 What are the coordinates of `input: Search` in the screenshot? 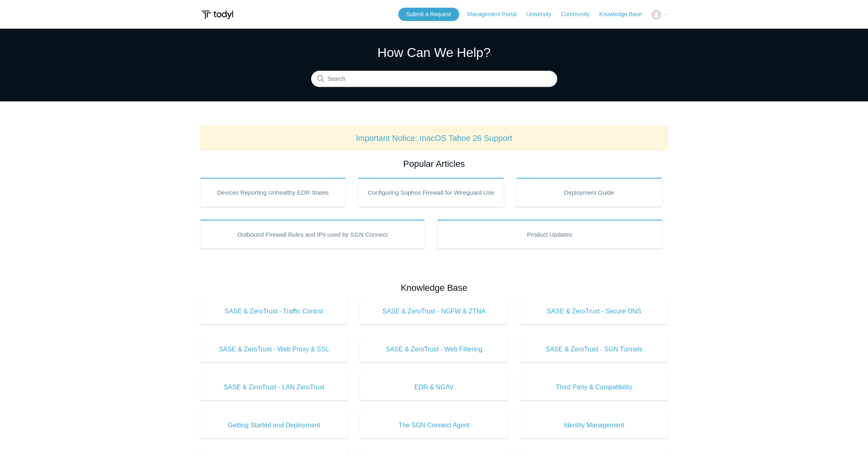 It's located at (434, 79).